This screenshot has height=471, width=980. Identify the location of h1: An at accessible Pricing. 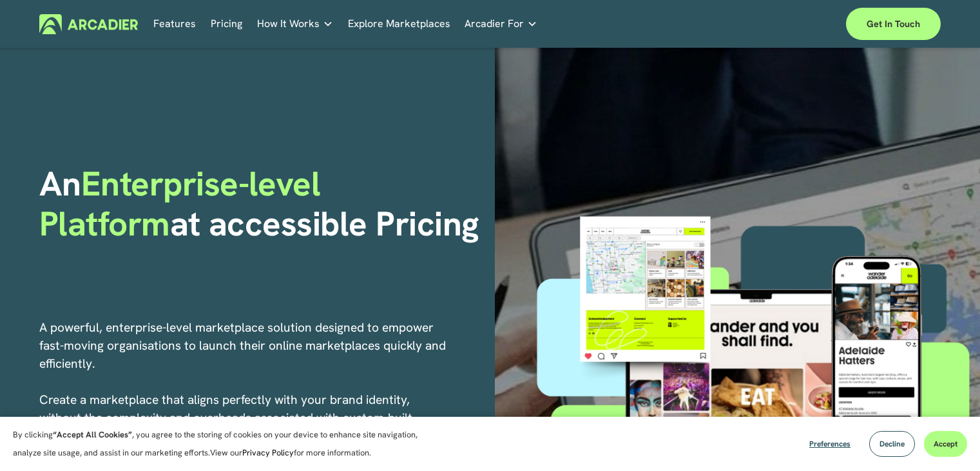
(262, 204).